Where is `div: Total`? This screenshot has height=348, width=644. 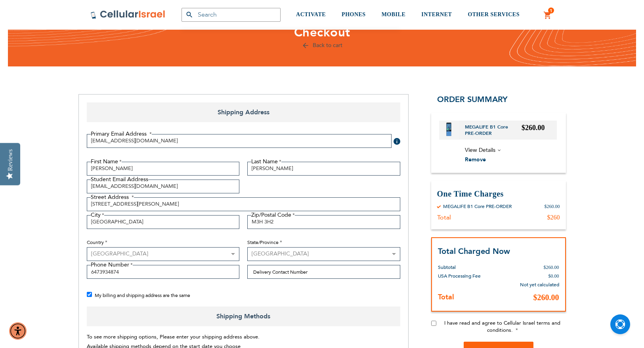
div: Total is located at coordinates (443, 218).